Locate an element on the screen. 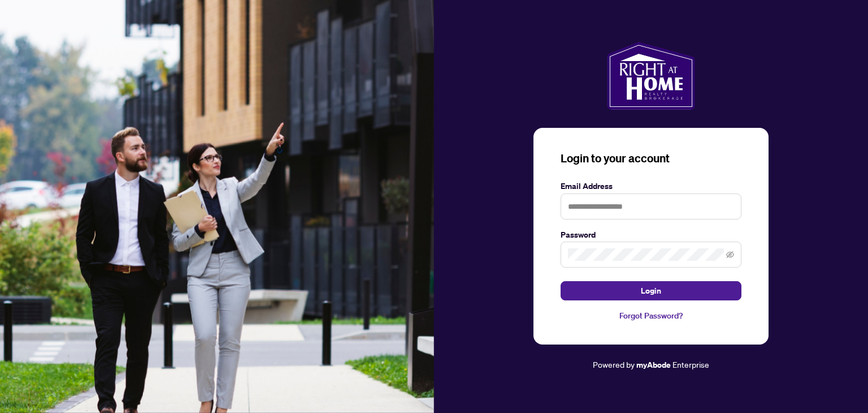 This screenshot has height=413, width=868. span: Enterprise is located at coordinates (691, 364).